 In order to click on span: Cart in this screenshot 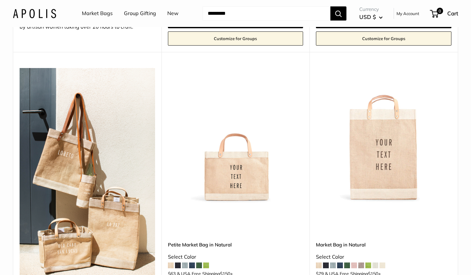, I will do `click(453, 13)`.